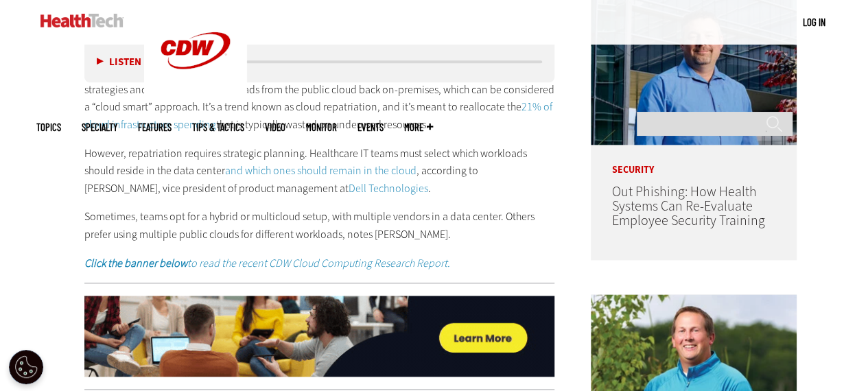 The height and width of the screenshot is (391, 868). I want to click on a: Features, so click(154, 127).